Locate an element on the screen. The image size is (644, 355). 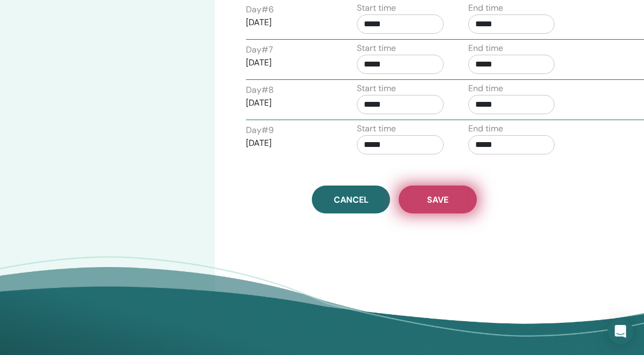
label: Day # 7 is located at coordinates (259, 50).